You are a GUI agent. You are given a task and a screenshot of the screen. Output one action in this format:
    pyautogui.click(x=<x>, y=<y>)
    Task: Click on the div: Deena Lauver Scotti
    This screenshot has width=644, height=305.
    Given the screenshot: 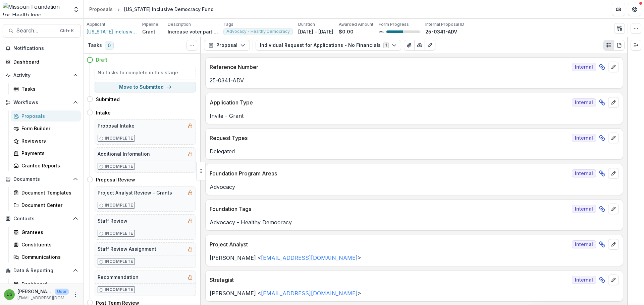 What is the action you would take?
    pyautogui.click(x=9, y=294)
    